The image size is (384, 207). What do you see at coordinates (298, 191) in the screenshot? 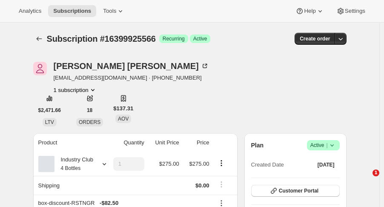
I see `span: Customer Portal` at bounding box center [298, 191].